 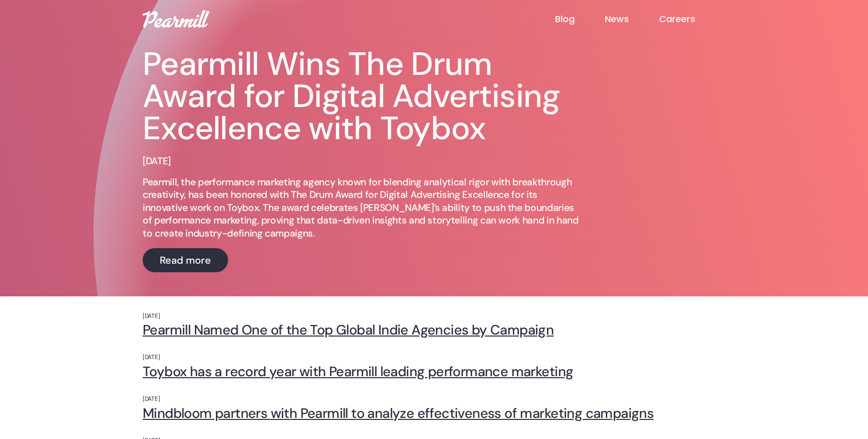 I want to click on a: News, so click(x=632, y=19).